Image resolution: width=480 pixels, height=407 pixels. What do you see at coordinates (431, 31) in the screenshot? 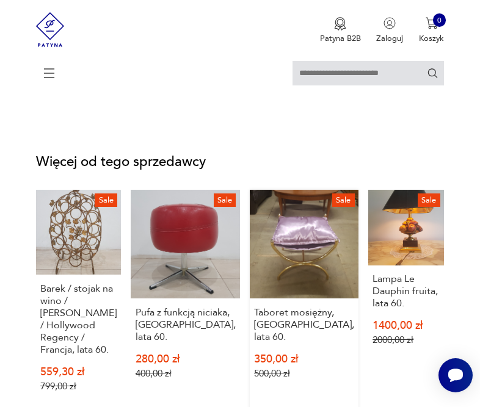
I see `button: 0Koszyk` at bounding box center [431, 31].